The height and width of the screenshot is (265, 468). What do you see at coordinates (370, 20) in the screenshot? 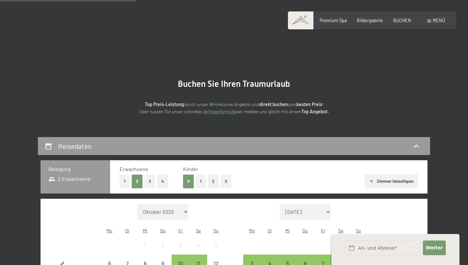
I see `a: Bildergalerie` at bounding box center [370, 20].